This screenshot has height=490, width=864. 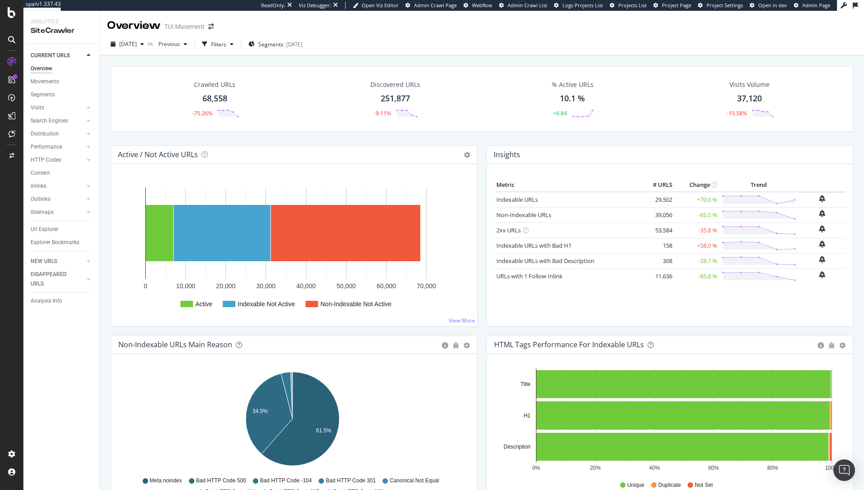 I want to click on div: Url Explorer, so click(x=45, y=229).